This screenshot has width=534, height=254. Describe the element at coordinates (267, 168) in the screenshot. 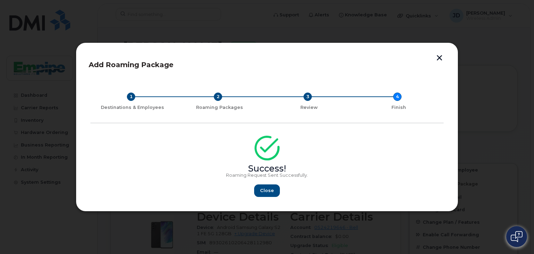

I see `div: Success!` at that location.